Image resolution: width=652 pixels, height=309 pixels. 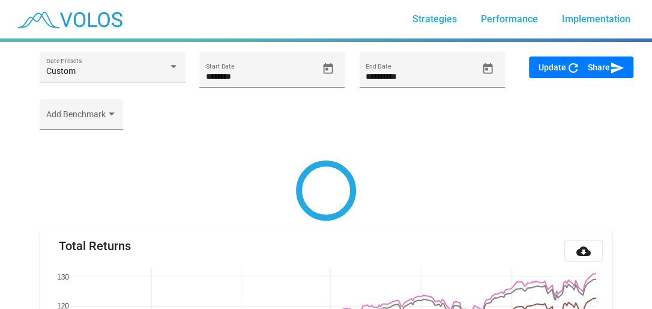 What do you see at coordinates (574, 68) in the screenshot?
I see `mat-icon: refresh` at bounding box center [574, 68].